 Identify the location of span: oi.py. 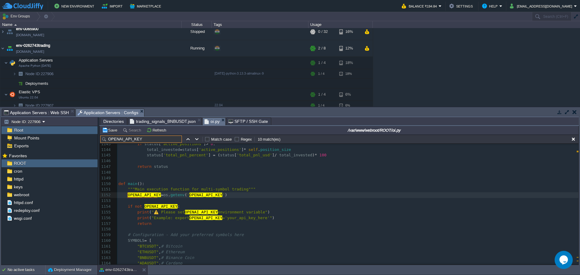
(212, 121).